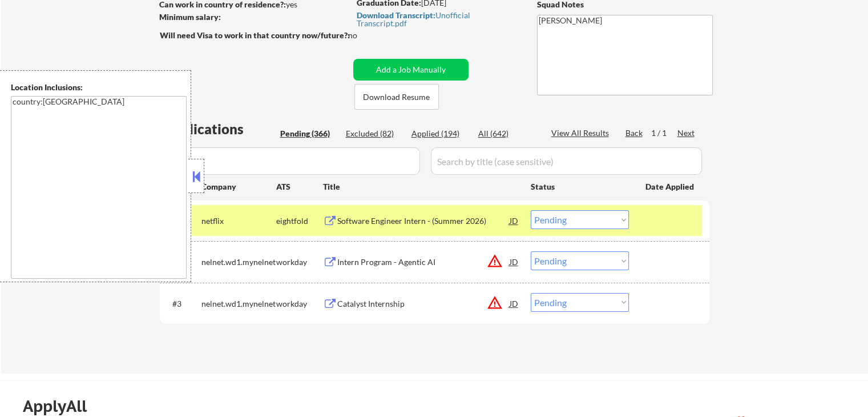 This screenshot has width=868, height=417. Describe the element at coordinates (581, 133) in the screenshot. I see `div: View All Results` at that location.